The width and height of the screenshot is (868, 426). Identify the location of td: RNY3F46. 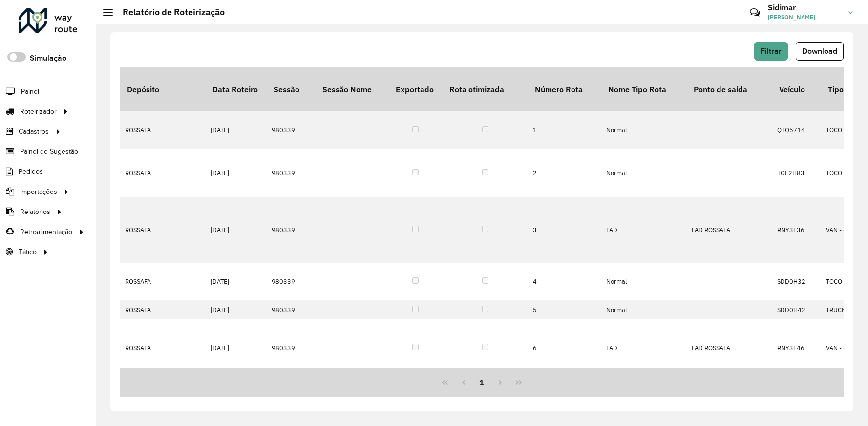
(797, 348).